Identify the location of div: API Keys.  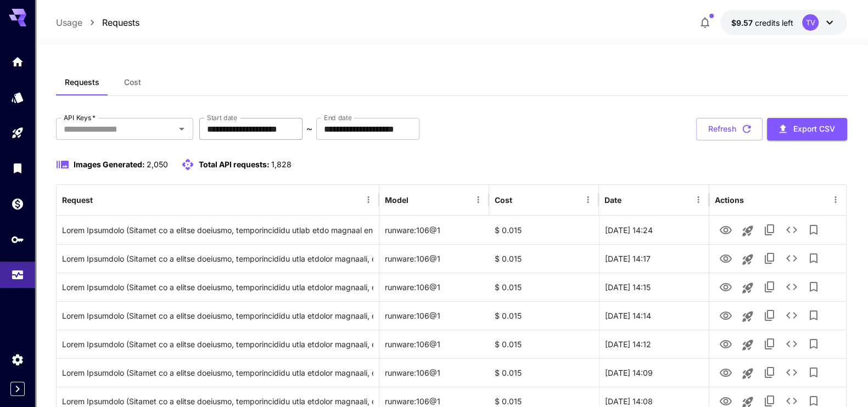
(18, 239).